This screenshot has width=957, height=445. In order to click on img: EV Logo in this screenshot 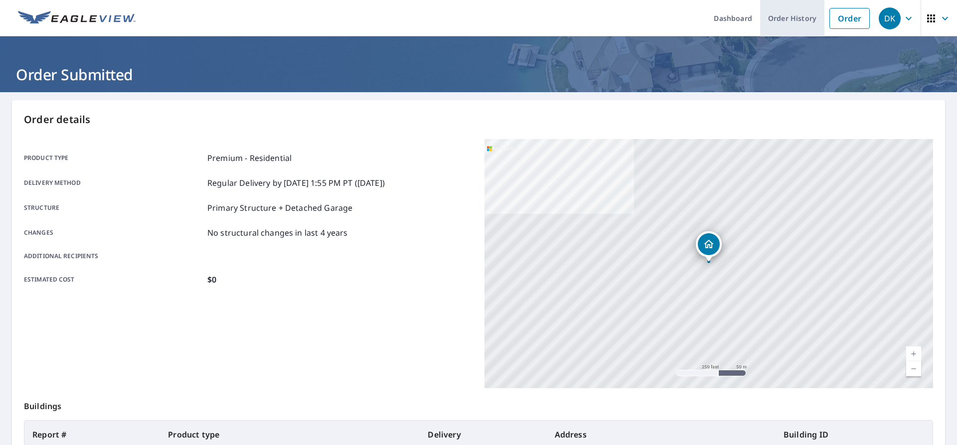, I will do `click(77, 18)`.